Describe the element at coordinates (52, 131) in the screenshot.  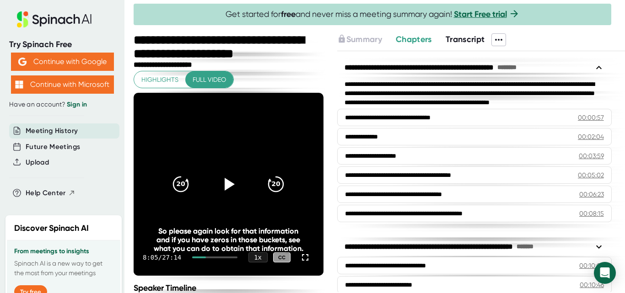
I see `span: Meeting History` at that location.